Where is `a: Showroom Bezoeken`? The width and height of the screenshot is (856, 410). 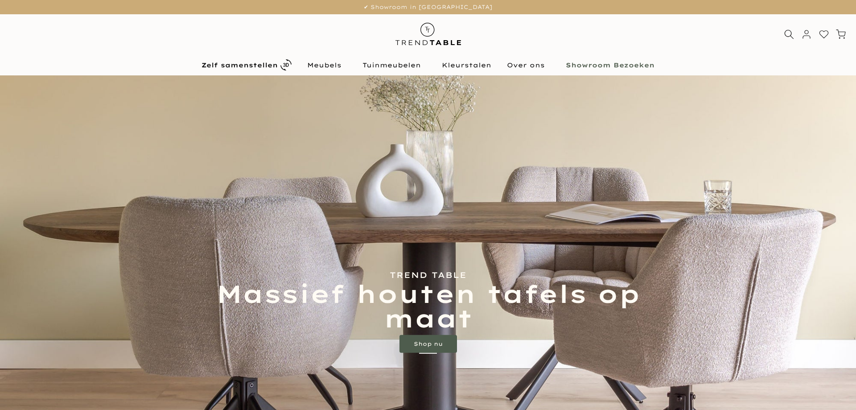 a: Showroom Bezoeken is located at coordinates (610, 65).